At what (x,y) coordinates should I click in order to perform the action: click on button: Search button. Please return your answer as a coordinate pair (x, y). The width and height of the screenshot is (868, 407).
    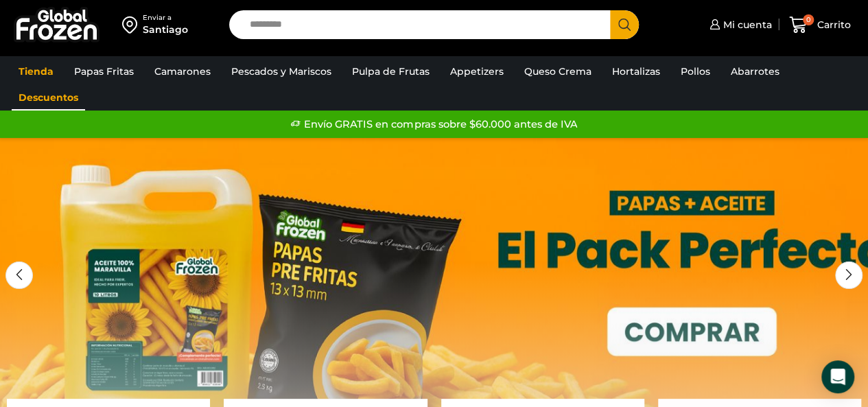
    Looking at the image, I should click on (624, 25).